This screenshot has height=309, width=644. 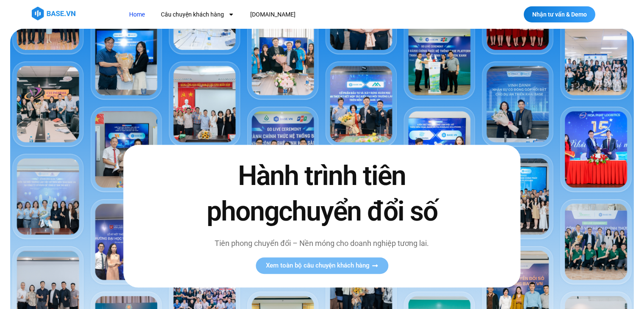 What do you see at coordinates (137, 14) in the screenshot?
I see `a: Home` at bounding box center [137, 14].